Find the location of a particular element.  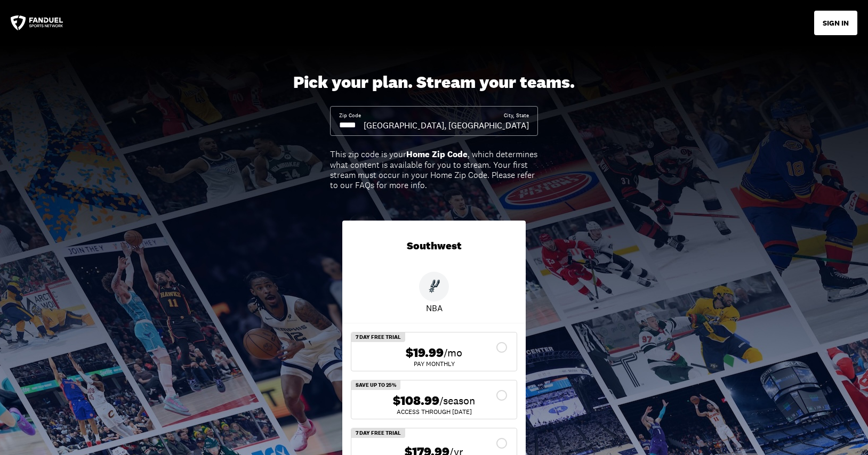

span: /season is located at coordinates (457, 401).